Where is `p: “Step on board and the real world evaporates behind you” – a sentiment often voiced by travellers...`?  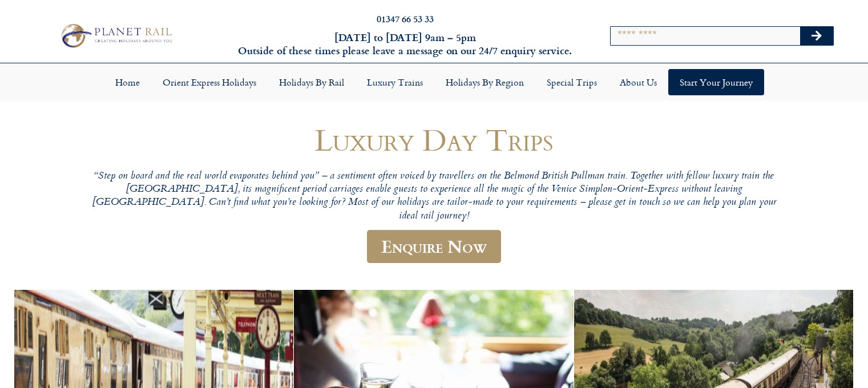 p: “Step on board and the real world evaporates behind you” – a sentiment often voiced by travellers... is located at coordinates (434, 196).